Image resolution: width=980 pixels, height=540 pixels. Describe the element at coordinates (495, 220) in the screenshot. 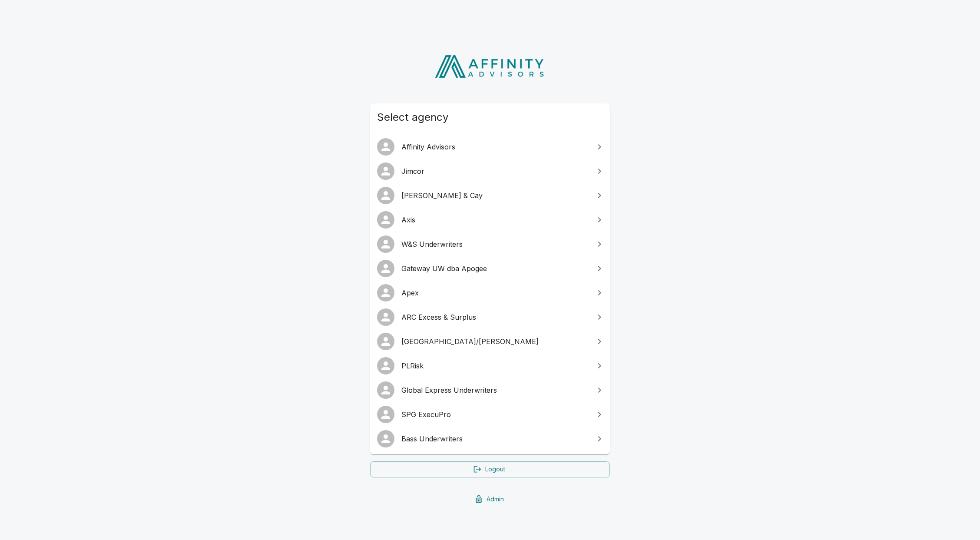

I see `span: Axis` at that location.